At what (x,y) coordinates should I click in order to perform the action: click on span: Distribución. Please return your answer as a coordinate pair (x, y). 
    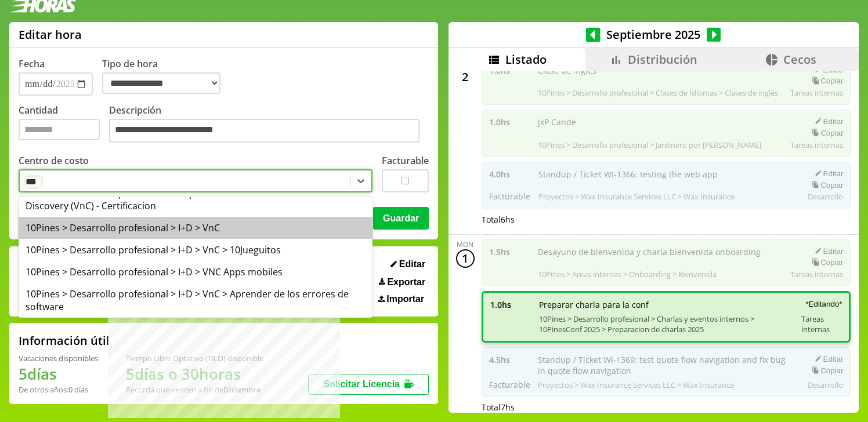
    Looking at the image, I should click on (662, 59).